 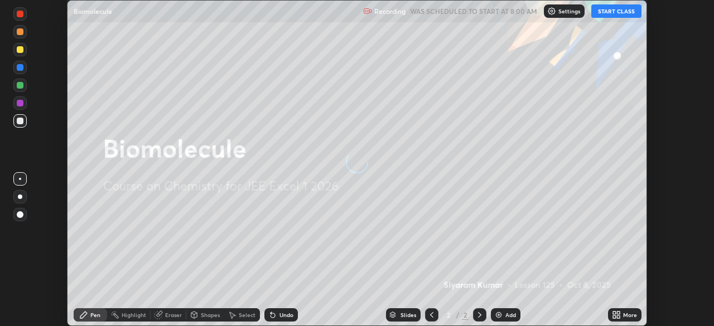 I want to click on p: Biomolecule, so click(x=93, y=11).